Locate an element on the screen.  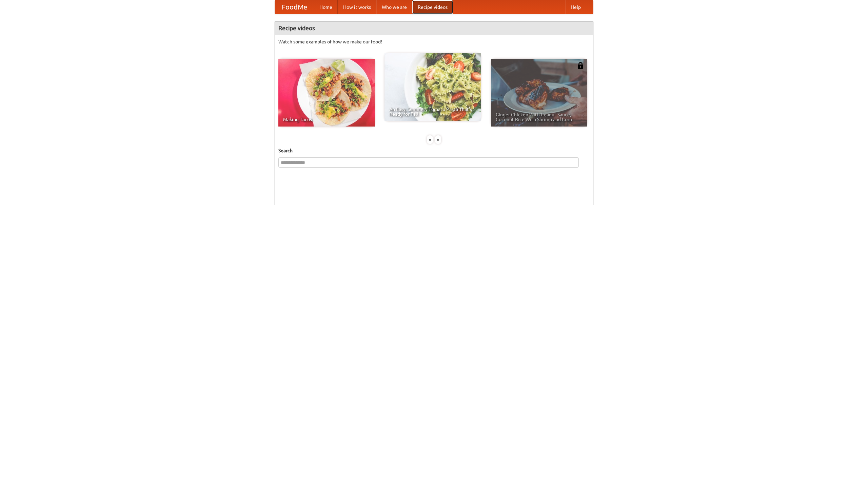
a: Recipe videos is located at coordinates (433, 7).